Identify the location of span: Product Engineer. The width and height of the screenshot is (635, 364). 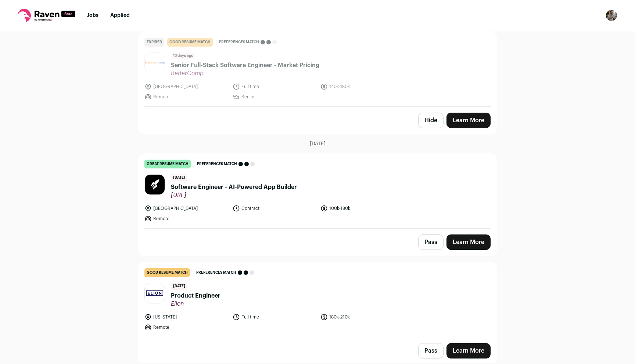
(196, 296).